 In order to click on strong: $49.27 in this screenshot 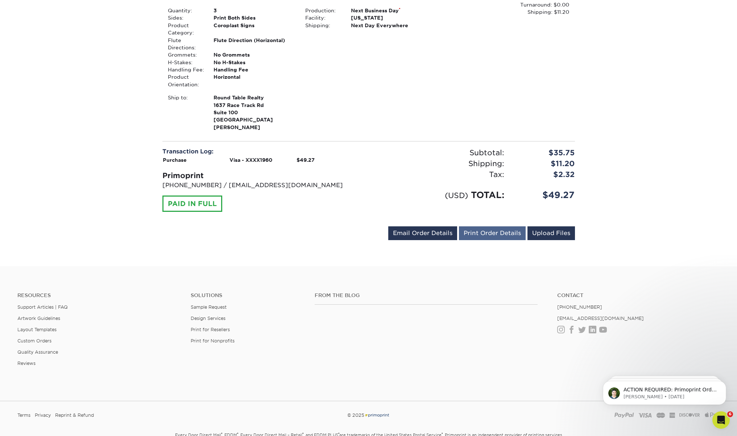, I will do `click(305, 160)`.